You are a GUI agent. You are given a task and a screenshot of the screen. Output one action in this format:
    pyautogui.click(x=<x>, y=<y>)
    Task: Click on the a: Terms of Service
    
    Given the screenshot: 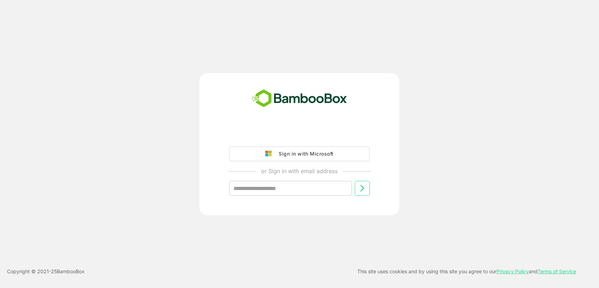 What is the action you would take?
    pyautogui.click(x=557, y=271)
    